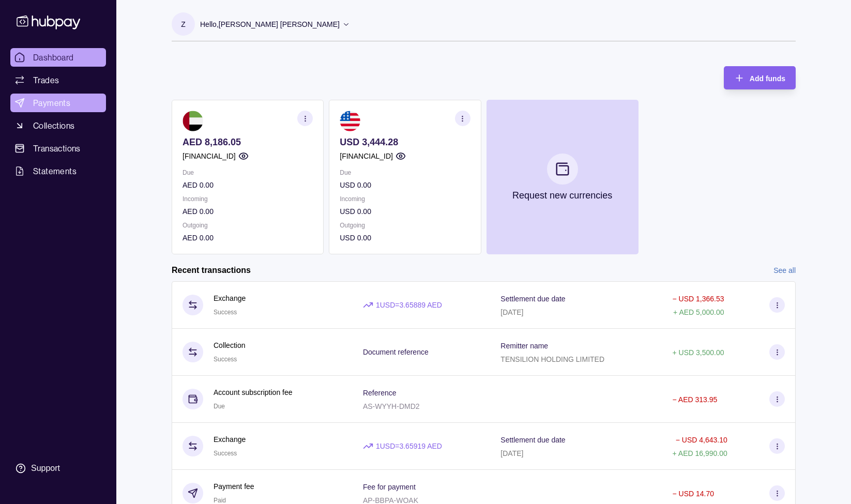  What do you see at coordinates (562, 196) in the screenshot?
I see `p: Request new currencies` at bounding box center [562, 196].